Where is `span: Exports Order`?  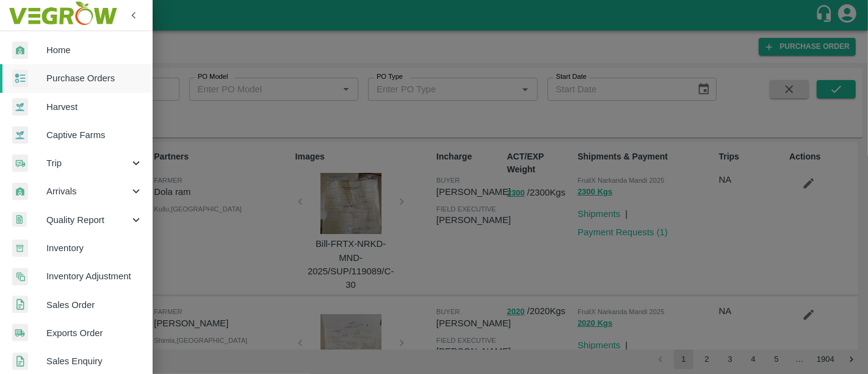
span: Exports Order is located at coordinates (95, 333).